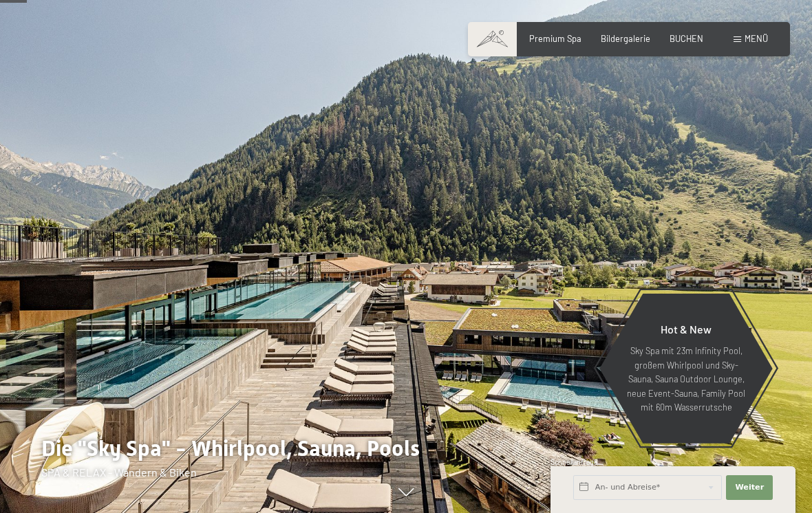 This screenshot has width=812, height=513. Describe the element at coordinates (750, 488) in the screenshot. I see `span: Weiter` at that location.